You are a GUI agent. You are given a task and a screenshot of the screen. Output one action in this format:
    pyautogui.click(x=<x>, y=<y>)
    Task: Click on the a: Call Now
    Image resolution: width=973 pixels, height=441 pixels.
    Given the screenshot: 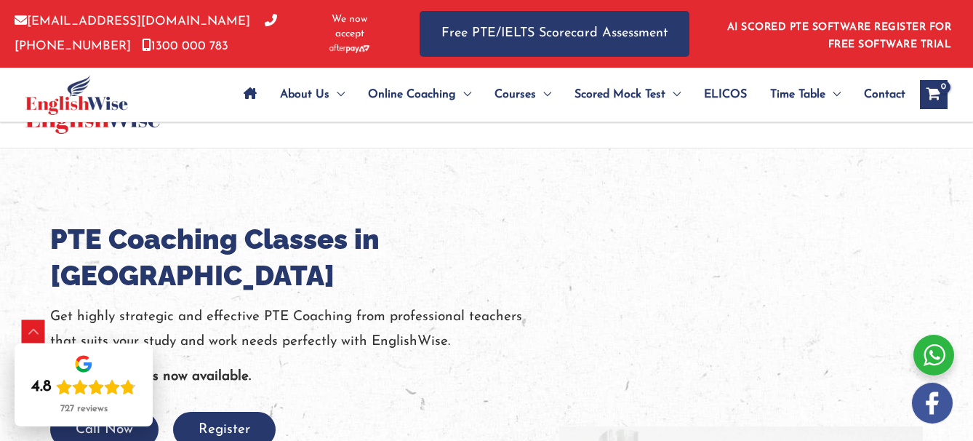 What is the action you would take?
    pyautogui.click(x=104, y=429)
    